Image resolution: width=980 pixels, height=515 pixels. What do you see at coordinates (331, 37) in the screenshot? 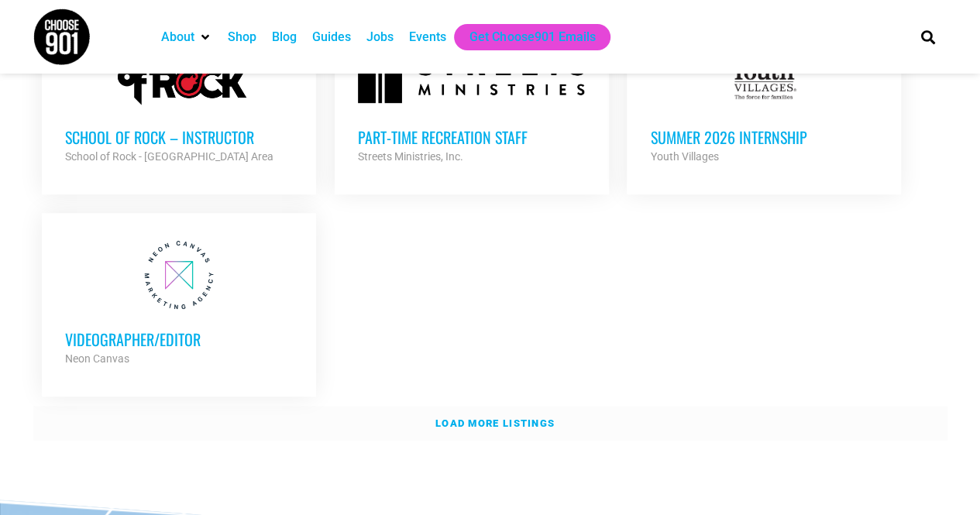
I see `div: Guides` at bounding box center [331, 37].